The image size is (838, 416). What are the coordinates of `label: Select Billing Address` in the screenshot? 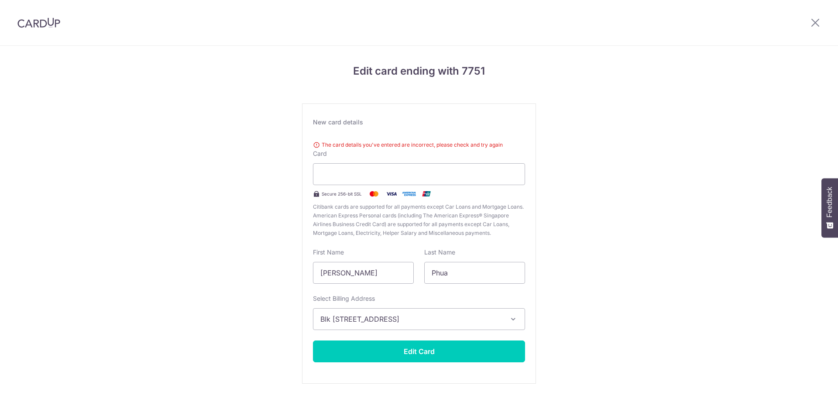 It's located at (344, 299).